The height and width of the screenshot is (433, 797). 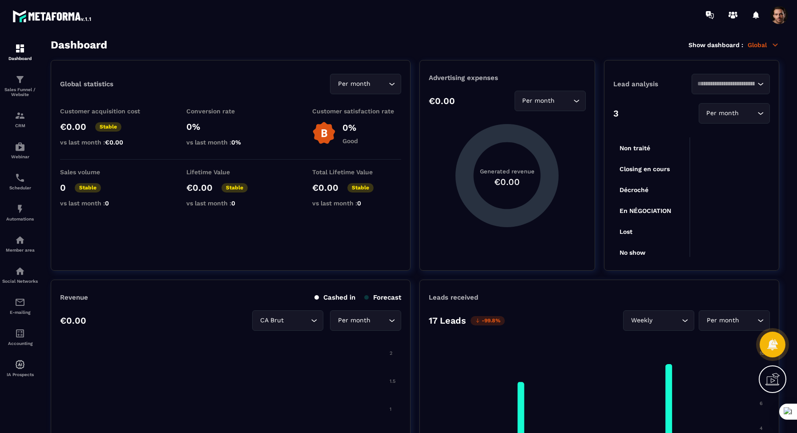 I want to click on h3: Dashboard, so click(x=79, y=45).